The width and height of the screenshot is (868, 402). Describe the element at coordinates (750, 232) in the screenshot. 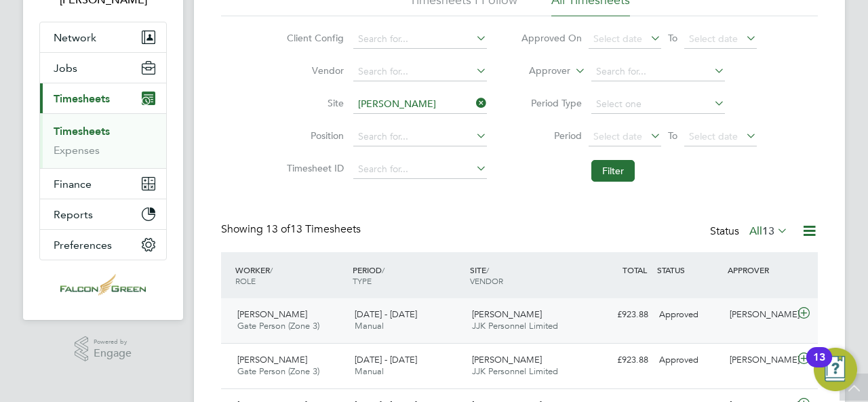

I see `div: Status` at that location.